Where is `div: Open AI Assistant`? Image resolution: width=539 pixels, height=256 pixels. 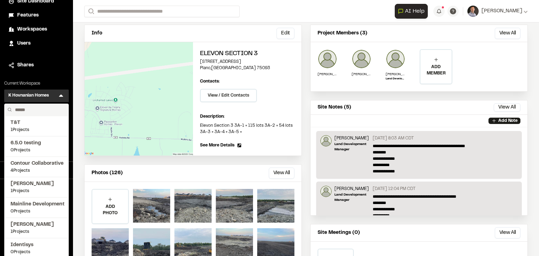
div: Open AI Assistant is located at coordinates (412, 11).